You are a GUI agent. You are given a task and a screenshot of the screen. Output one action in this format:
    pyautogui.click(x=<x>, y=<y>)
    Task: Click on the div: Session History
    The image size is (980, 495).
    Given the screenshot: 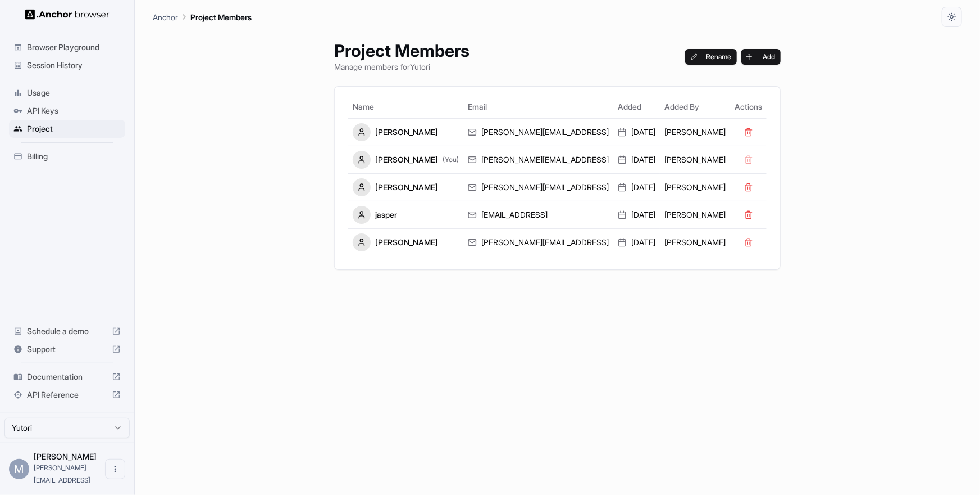 What is the action you would take?
    pyautogui.click(x=67, y=65)
    